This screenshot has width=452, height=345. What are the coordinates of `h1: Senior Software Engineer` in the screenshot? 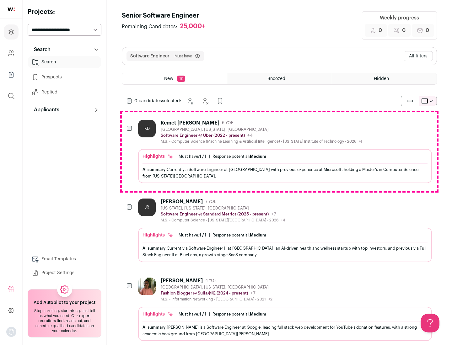 It's located at (167, 16).